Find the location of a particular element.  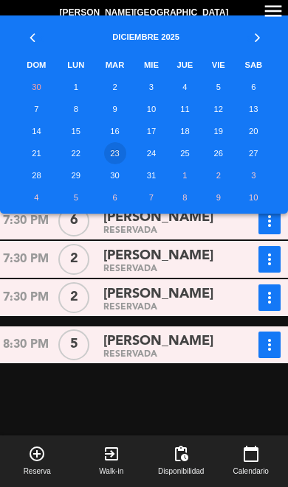

td: 27 is located at coordinates (253, 153).